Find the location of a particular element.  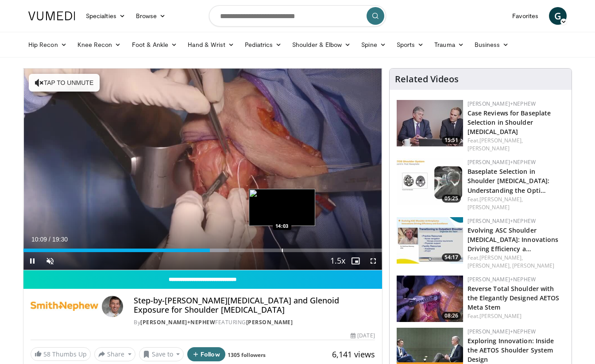

span: 19:30 is located at coordinates (60, 239).